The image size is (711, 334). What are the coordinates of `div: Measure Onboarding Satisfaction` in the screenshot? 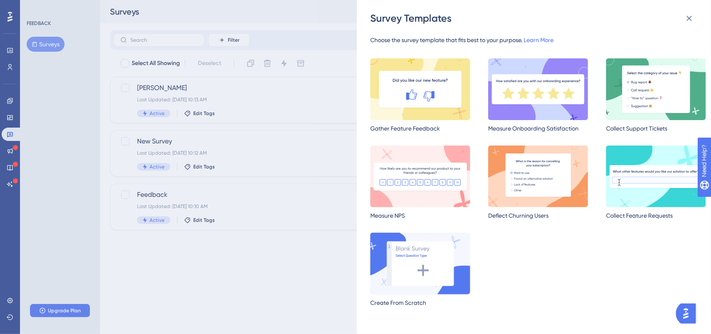 It's located at (538, 128).